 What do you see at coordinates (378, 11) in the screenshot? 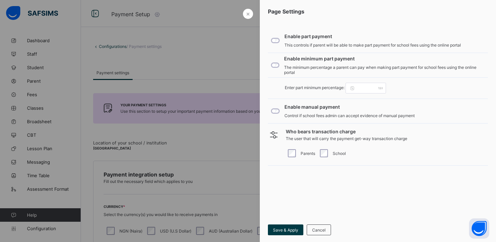
I see `span: Page Settings` at bounding box center [378, 11].